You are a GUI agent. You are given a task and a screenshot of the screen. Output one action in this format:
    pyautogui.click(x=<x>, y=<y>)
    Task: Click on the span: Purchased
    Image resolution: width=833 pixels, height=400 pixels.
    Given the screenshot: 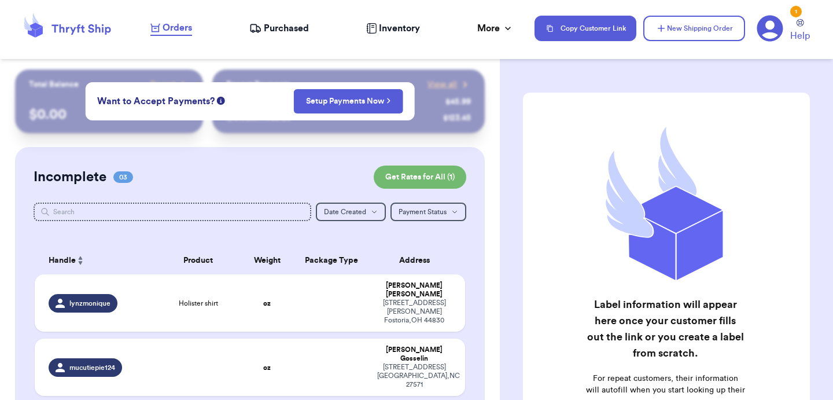 What is the action you would take?
    pyautogui.click(x=286, y=28)
    